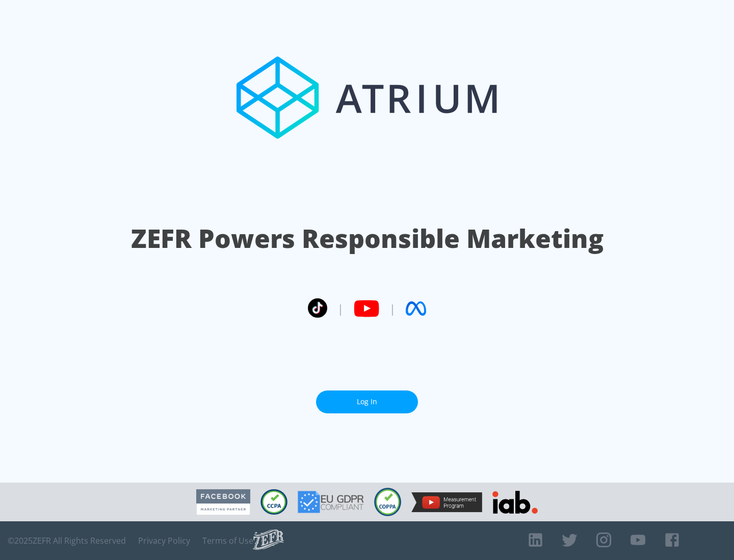  I want to click on a: Log In, so click(367, 402).